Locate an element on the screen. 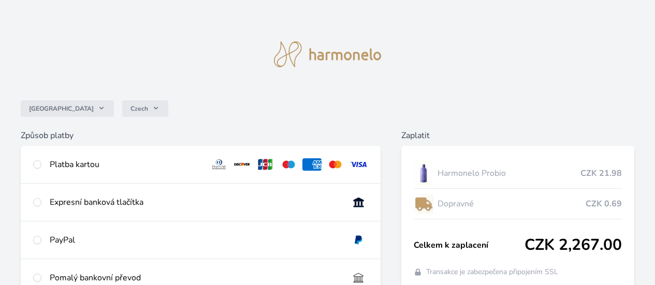  img: delivery-lo.png is located at coordinates (424, 204).